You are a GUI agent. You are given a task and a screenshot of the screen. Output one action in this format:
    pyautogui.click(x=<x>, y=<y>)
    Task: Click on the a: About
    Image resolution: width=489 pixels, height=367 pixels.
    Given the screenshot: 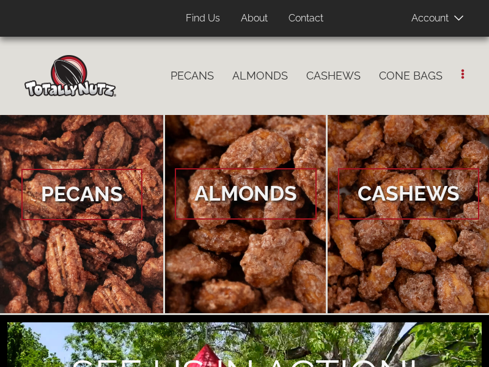 What is the action you would take?
    pyautogui.click(x=255, y=18)
    